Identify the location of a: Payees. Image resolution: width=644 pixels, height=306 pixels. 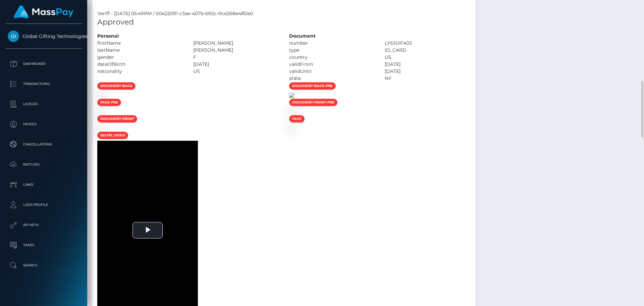
(44, 124).